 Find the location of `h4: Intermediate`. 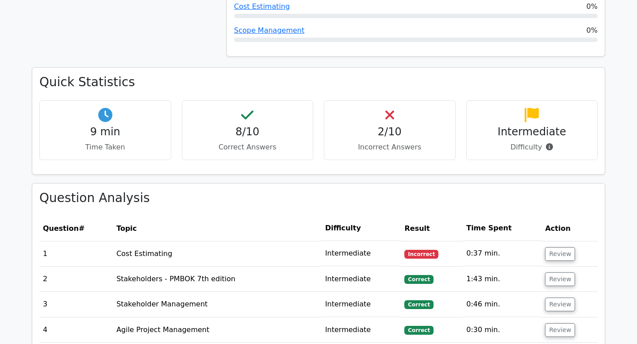

h4: Intermediate is located at coordinates (532, 132).